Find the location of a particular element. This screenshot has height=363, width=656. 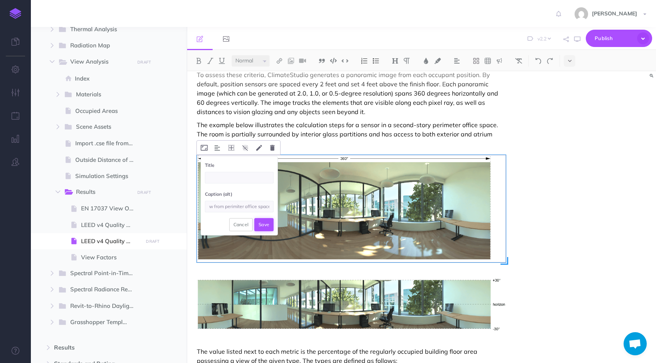

img: logo-mark.svg is located at coordinates (15, 14).